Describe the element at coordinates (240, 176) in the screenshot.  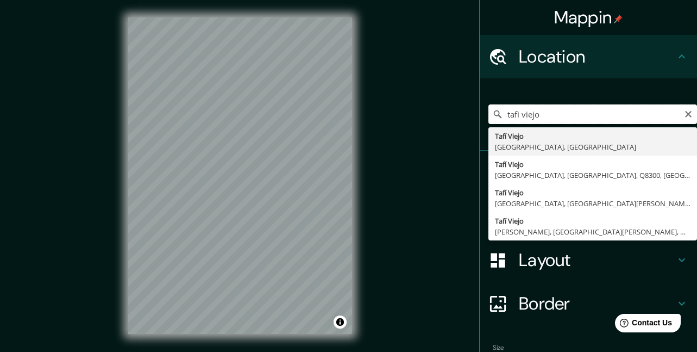
I see `canvas: Map` at that location.